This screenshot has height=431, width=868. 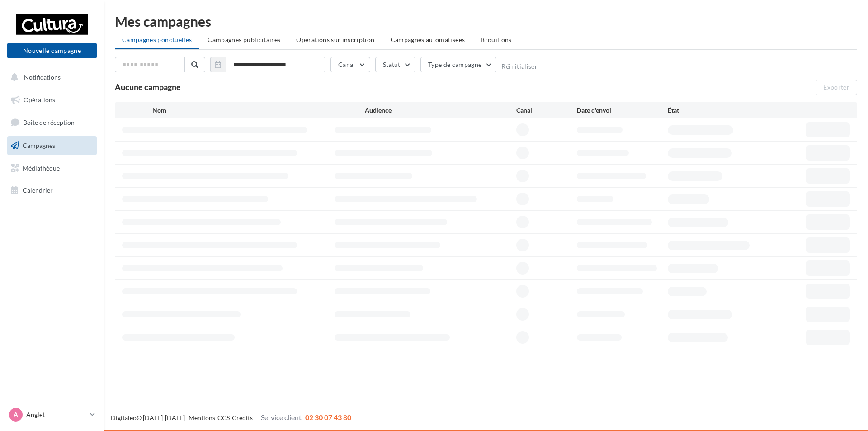 I want to click on a: Campagnes, so click(x=52, y=146).